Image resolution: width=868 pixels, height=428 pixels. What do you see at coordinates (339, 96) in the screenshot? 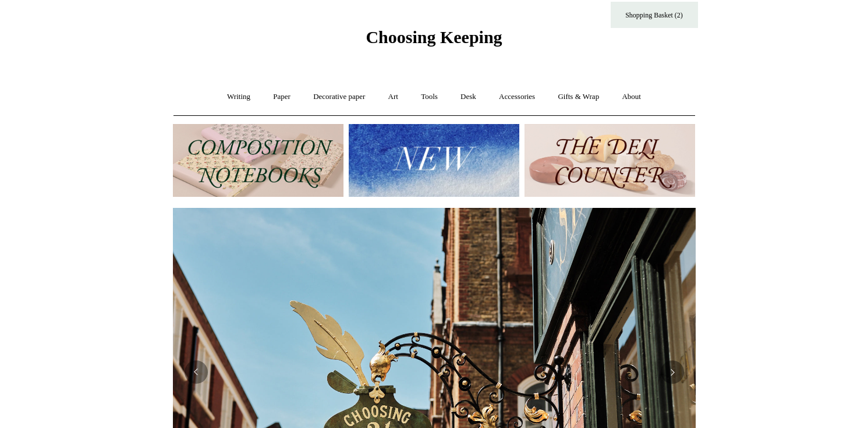
I see `a: Decorative paper` at bounding box center [339, 96].